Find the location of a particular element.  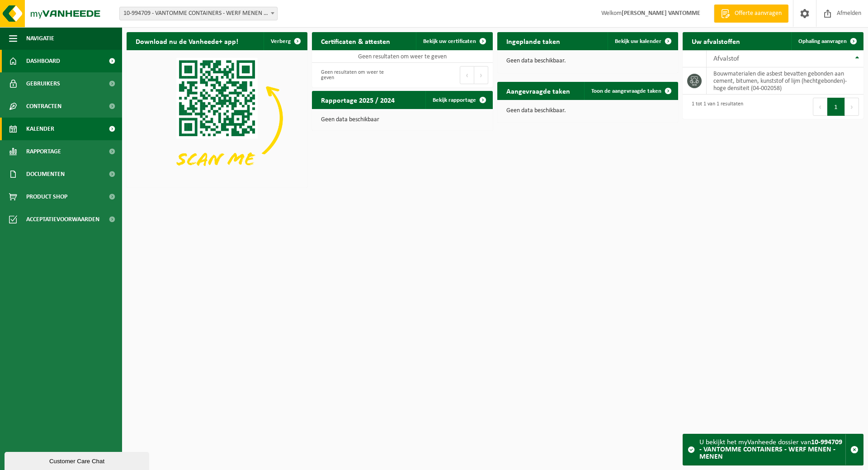

h2: Uw afvalstoffen is located at coordinates (715, 41).